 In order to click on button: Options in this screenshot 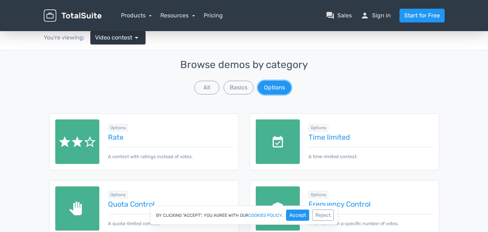, I will do `click(275, 87)`.